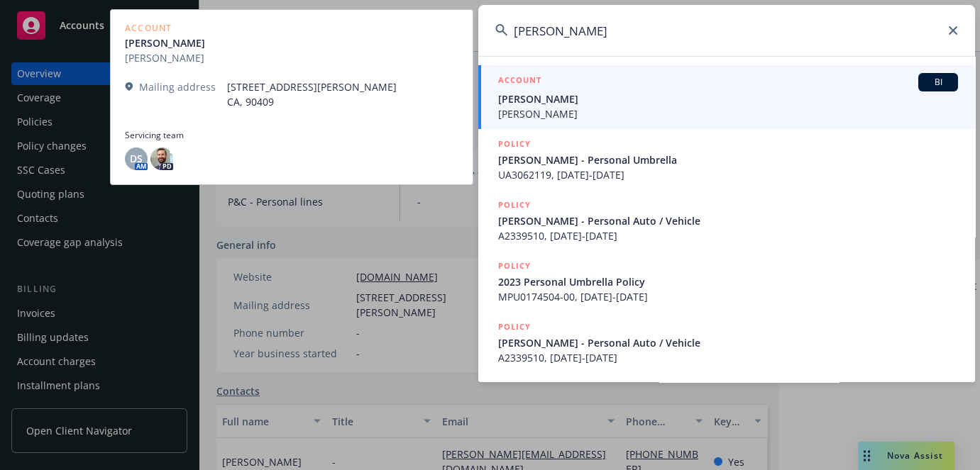  What do you see at coordinates (519, 81) in the screenshot?
I see `h5: ACCOUNT` at bounding box center [519, 81].